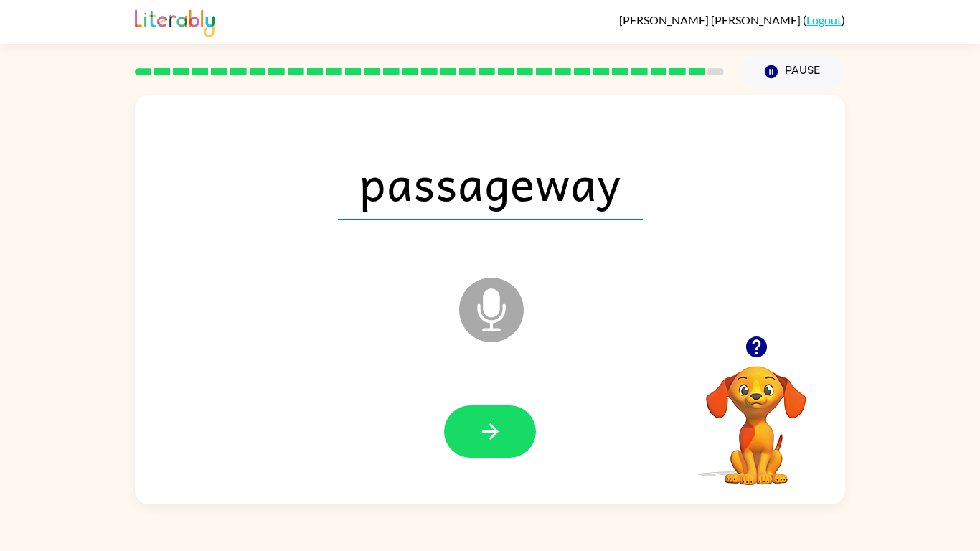 The width and height of the screenshot is (980, 551). I want to click on button: Pause, so click(792, 72).